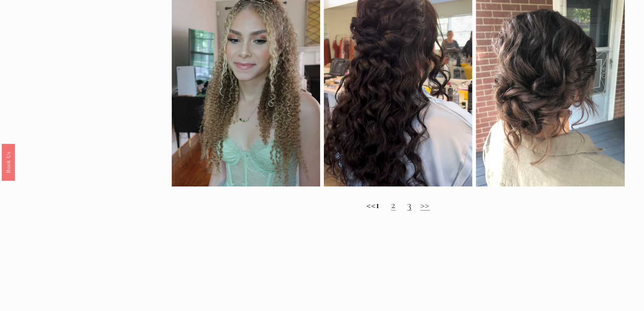  What do you see at coordinates (378, 205) in the screenshot?
I see `strong: 1` at bounding box center [378, 205].